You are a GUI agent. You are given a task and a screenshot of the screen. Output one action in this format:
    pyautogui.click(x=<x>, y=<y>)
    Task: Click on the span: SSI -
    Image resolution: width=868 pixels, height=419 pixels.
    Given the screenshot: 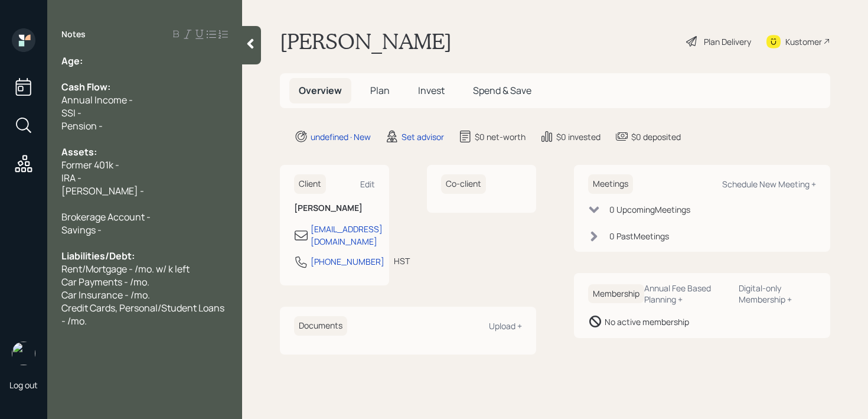 What is the action you would take?
    pyautogui.click(x=72, y=113)
    